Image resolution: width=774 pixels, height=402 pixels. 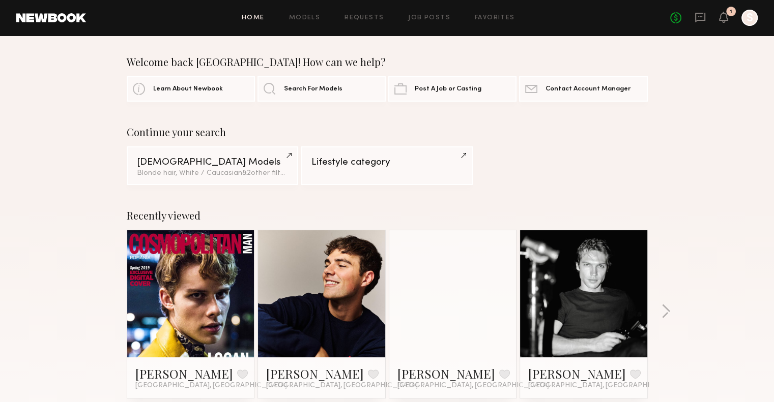 I want to click on div: Blonde hair, White / Caucasian, so click(x=212, y=173).